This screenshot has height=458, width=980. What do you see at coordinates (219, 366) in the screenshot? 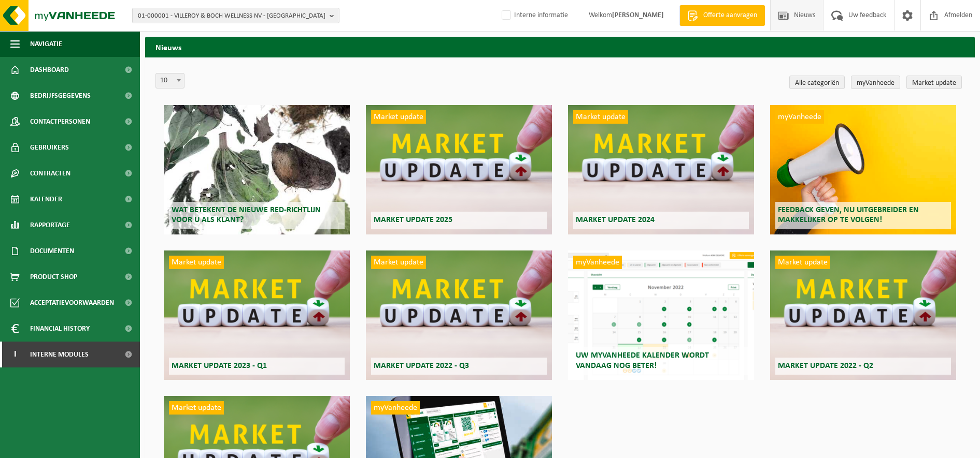
I see `span: Market update 2023 - Q1` at bounding box center [219, 366].